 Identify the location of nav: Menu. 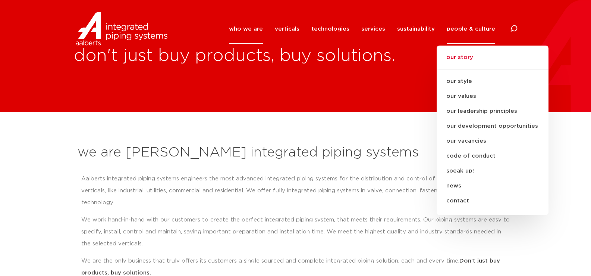
(362, 29).